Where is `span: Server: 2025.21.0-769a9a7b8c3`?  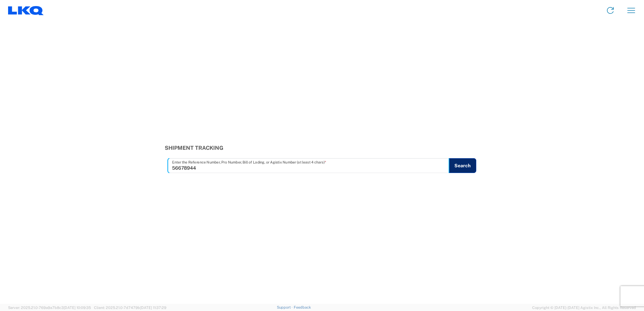
span: Server: 2025.21.0-769a9a7b8c3 is located at coordinates (49, 307).